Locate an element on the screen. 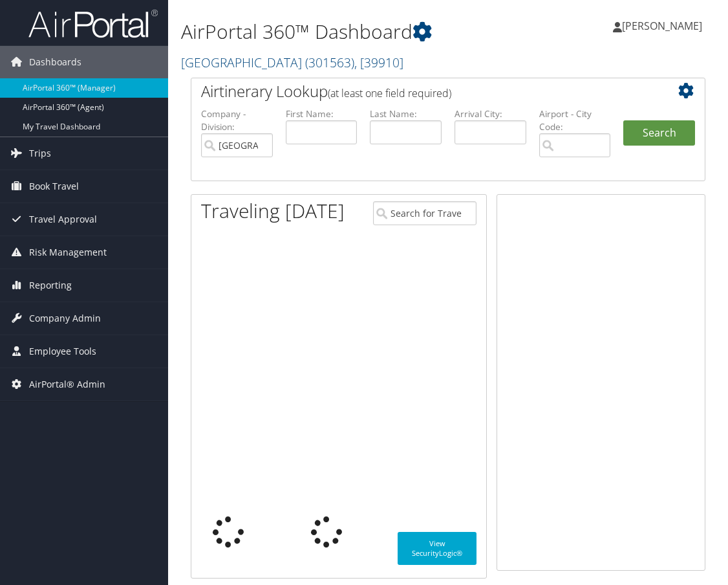 This screenshot has height=585, width=728. span: , [ 39910 ] is located at coordinates (379, 62).